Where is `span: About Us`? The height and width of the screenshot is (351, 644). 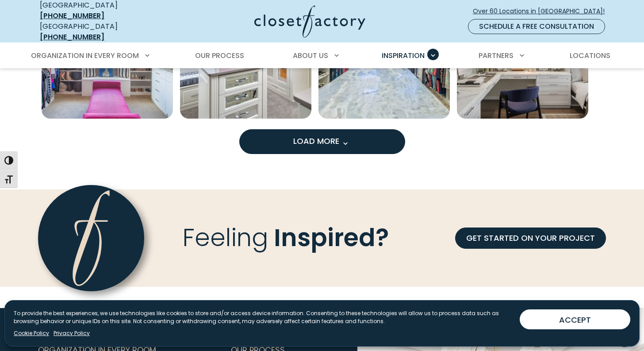
span: About Us is located at coordinates (311, 55).